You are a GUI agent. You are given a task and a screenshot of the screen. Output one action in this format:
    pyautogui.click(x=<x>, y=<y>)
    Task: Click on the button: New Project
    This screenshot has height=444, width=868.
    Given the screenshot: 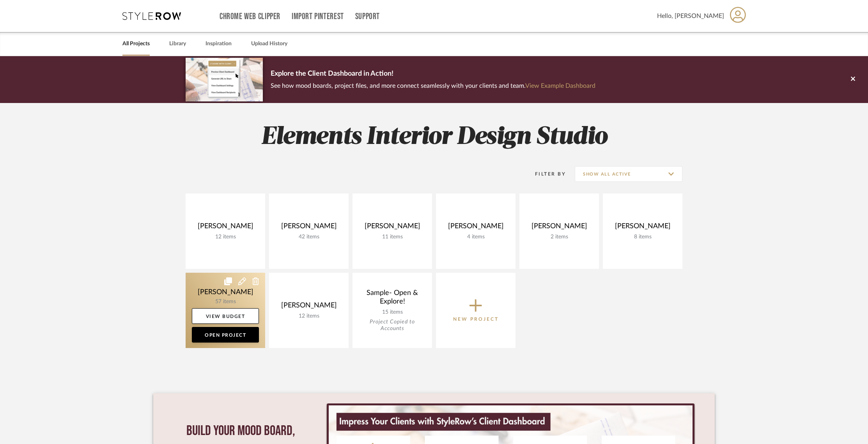 What is the action you would take?
    pyautogui.click(x=476, y=310)
    